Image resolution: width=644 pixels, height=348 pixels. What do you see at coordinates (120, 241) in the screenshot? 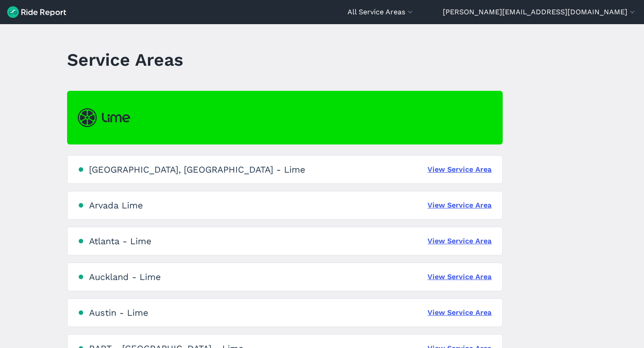
I see `div: Atlanta - Lime` at bounding box center [120, 241].